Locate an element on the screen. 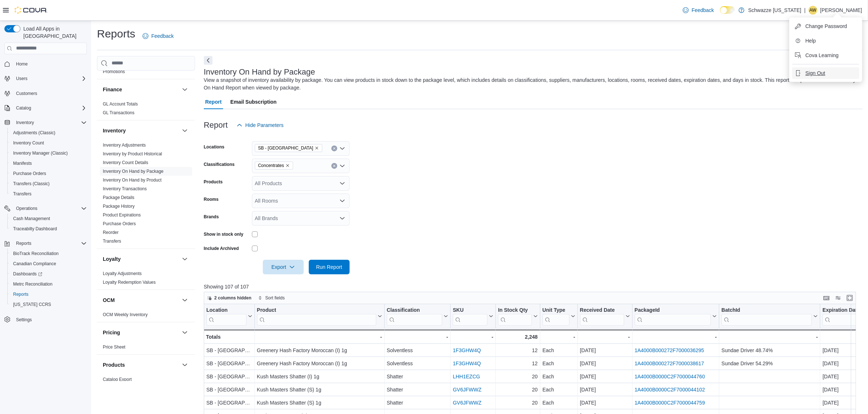  div: Received Date is located at coordinates (601, 310).